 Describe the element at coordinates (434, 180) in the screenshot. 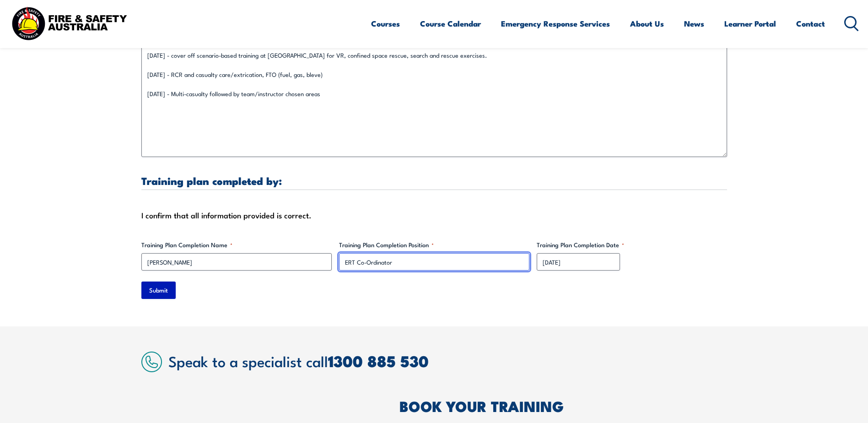

I see `h3: Training plan completed by:` at that location.